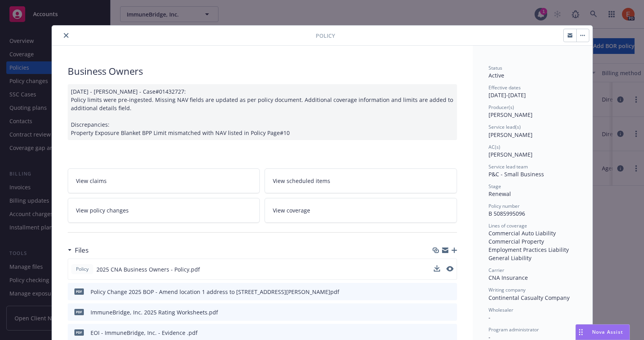 The height and width of the screenshot is (340, 644). I want to click on div: Commercial Property, so click(533, 241).